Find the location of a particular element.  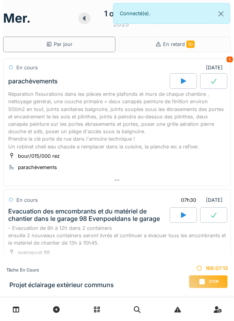

h1: mer. is located at coordinates (17, 18).